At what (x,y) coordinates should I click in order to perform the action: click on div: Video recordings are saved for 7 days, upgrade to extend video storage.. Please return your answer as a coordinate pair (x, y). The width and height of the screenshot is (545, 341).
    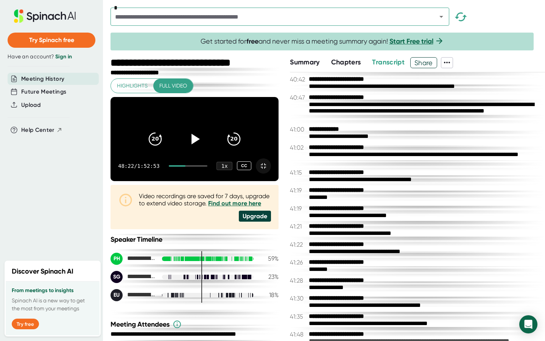
    Looking at the image, I should click on (205, 200).